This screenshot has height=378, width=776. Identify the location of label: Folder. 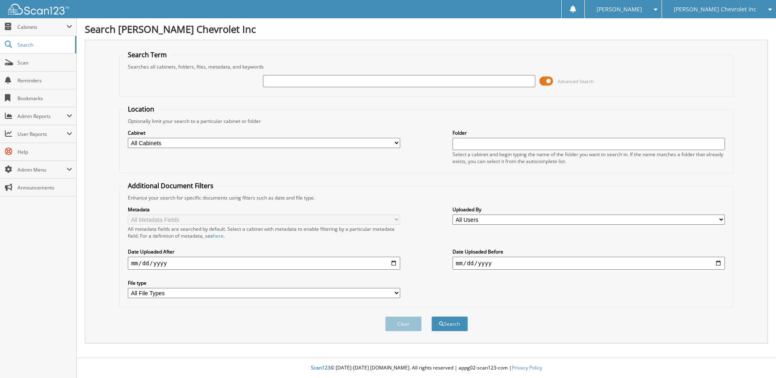
(588, 133).